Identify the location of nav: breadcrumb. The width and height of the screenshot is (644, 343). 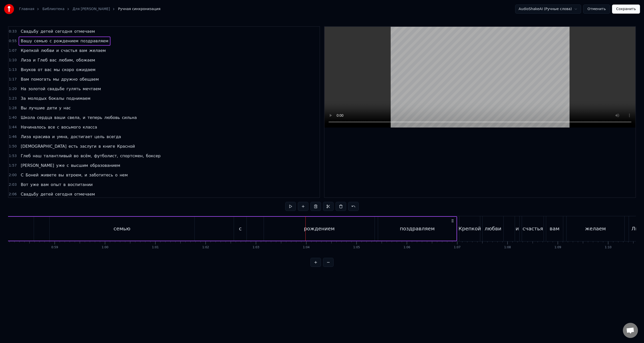
(90, 9).